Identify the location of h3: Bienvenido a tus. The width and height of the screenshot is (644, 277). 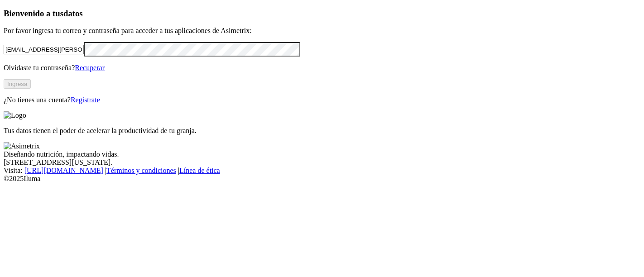
(322, 14).